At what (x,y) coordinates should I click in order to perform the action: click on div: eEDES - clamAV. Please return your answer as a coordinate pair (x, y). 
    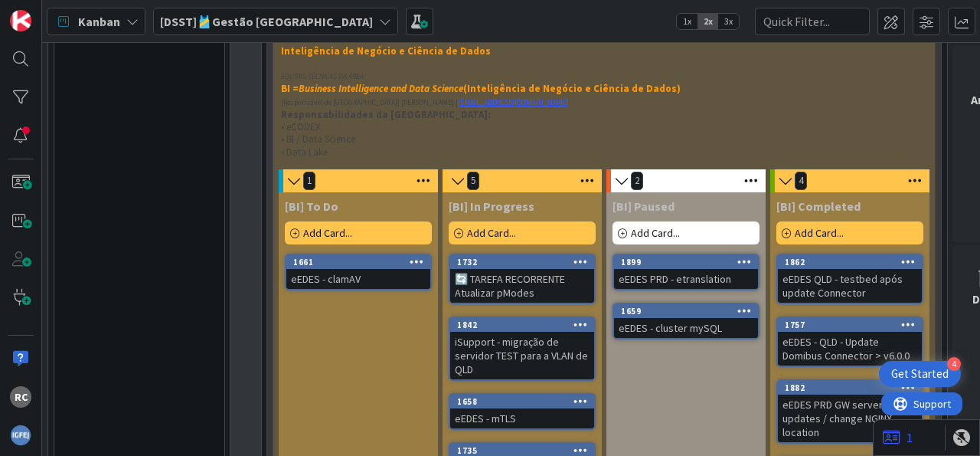
    Looking at the image, I should click on (358, 279).